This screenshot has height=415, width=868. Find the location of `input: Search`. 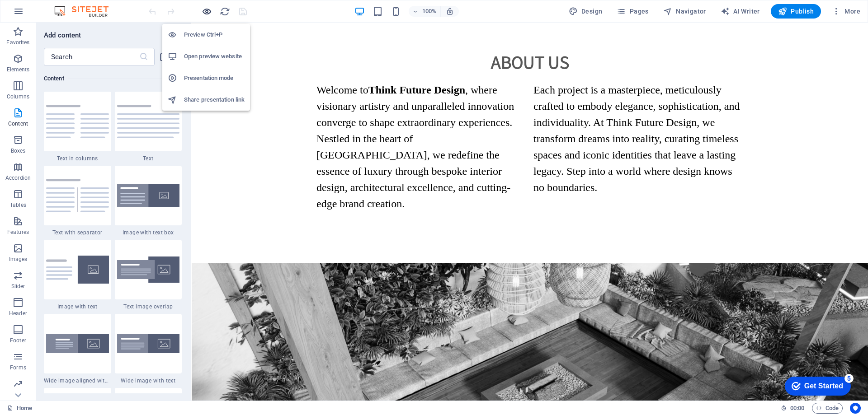

input: Search is located at coordinates (91, 57).